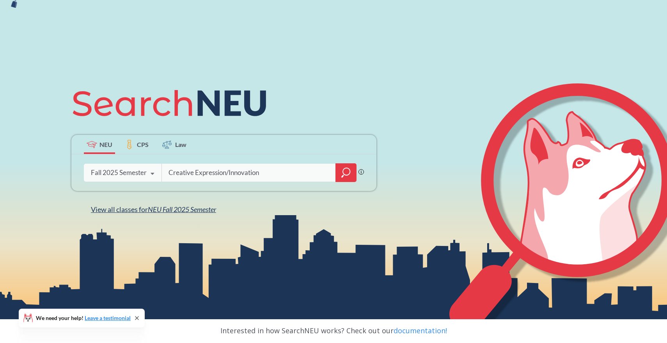  Describe the element at coordinates (180, 144) in the screenshot. I see `span: Law` at that location.